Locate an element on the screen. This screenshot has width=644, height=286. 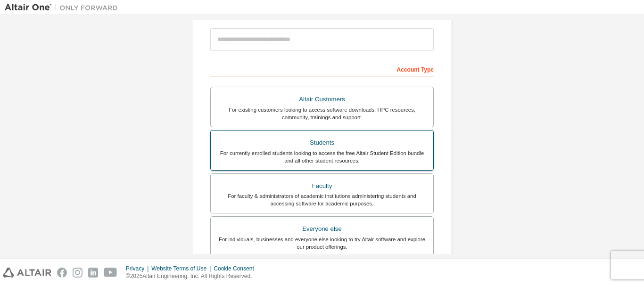
div: Students is located at coordinates (322, 143).